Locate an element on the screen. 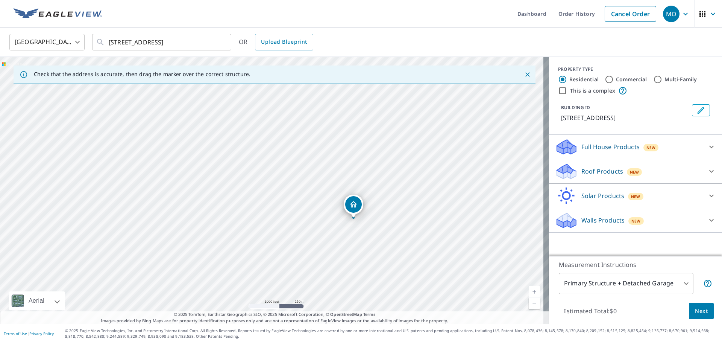 The image size is (722, 343). div: Dropped pin, building 1, Residential property, 1830 E Shepherd Ave Fresno, CA 93720 is located at coordinates (353, 206).